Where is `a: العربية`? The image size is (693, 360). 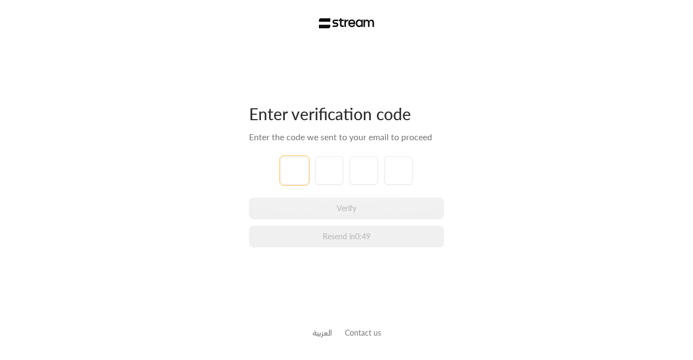 a: العربية is located at coordinates (322, 333).